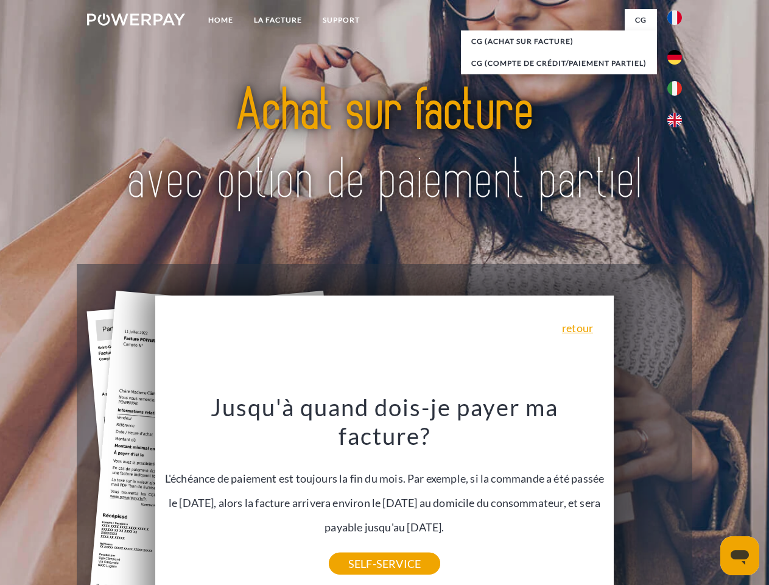  I want to click on img: en, so click(675, 120).